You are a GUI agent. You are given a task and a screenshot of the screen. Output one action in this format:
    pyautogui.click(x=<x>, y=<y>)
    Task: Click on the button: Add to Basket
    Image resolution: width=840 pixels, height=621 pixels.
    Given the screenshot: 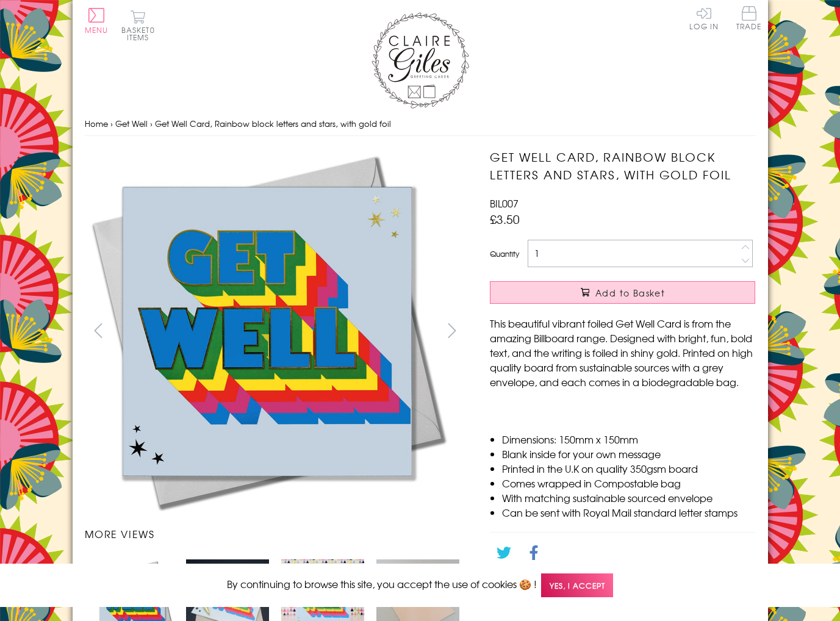 What is the action you would take?
    pyautogui.click(x=622, y=292)
    